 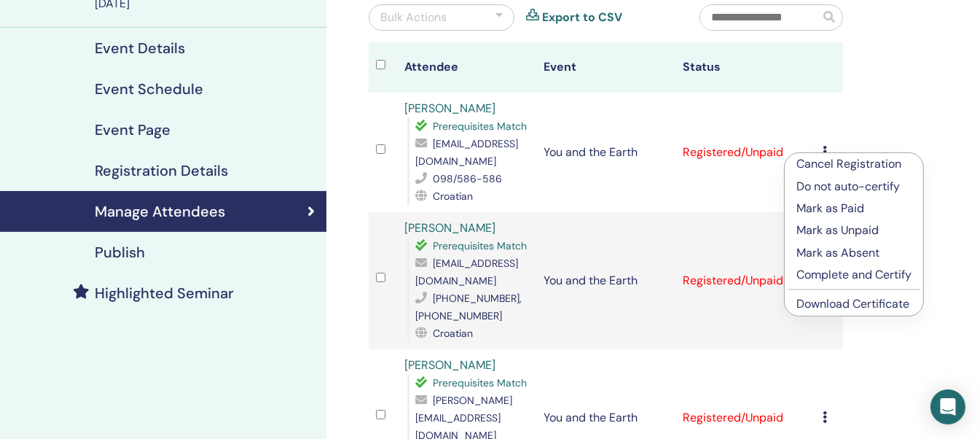 I want to click on div: Bulk Actions, so click(x=413, y=18).